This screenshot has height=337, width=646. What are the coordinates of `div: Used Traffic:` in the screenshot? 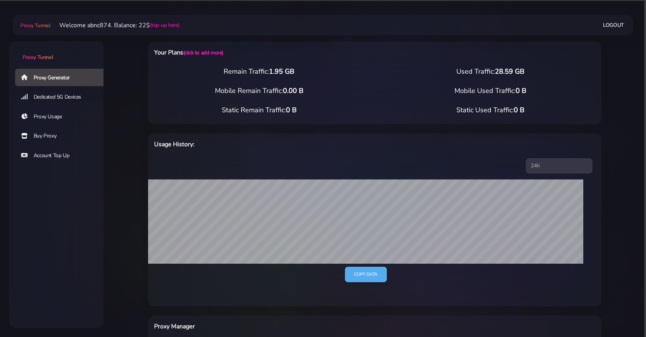 It's located at (490, 71).